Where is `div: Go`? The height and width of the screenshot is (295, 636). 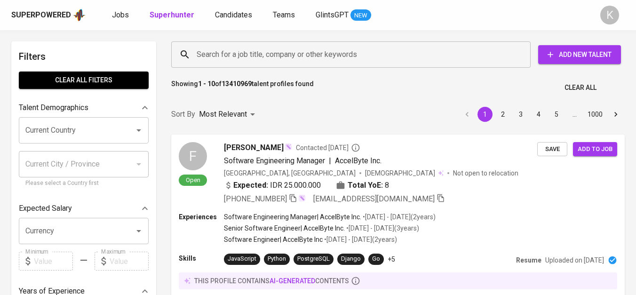
div: Go is located at coordinates (376, 259).